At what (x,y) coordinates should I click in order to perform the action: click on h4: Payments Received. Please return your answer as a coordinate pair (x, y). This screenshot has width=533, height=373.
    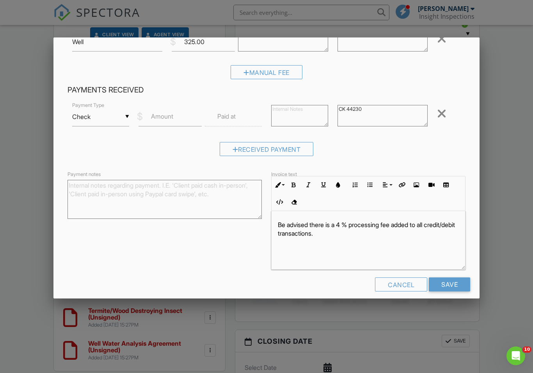
    Looking at the image, I should click on (266, 90).